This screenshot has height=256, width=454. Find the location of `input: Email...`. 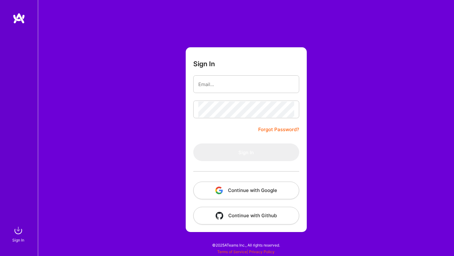

input: Email... is located at coordinates (246, 84).